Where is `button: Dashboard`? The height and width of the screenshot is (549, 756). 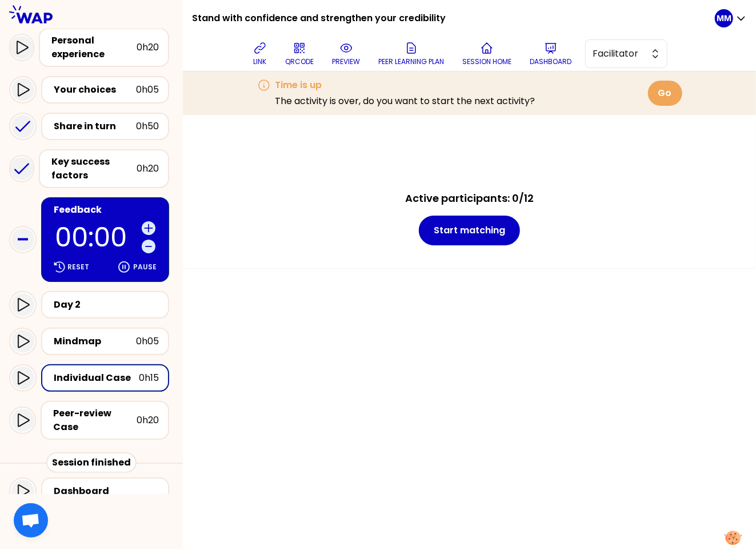 button: Dashboard is located at coordinates (550, 53).